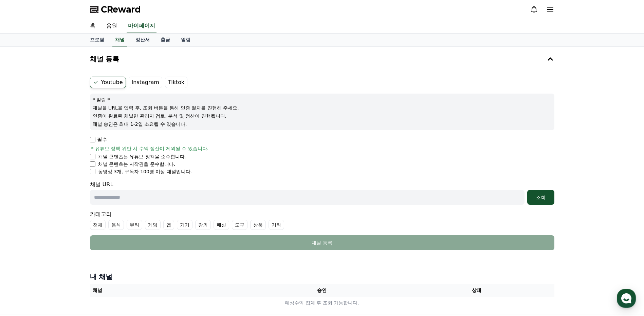 This screenshot has width=644, height=316. Describe the element at coordinates (185, 40) in the screenshot. I see `a: 알림` at that location.